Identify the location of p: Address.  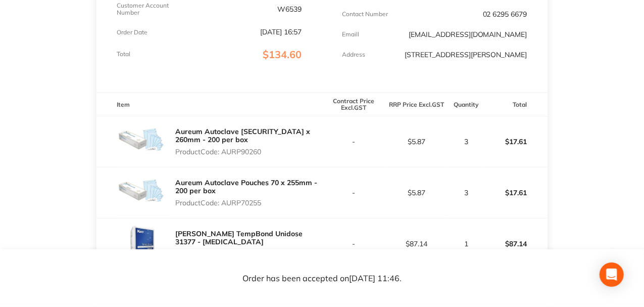
(354, 55).